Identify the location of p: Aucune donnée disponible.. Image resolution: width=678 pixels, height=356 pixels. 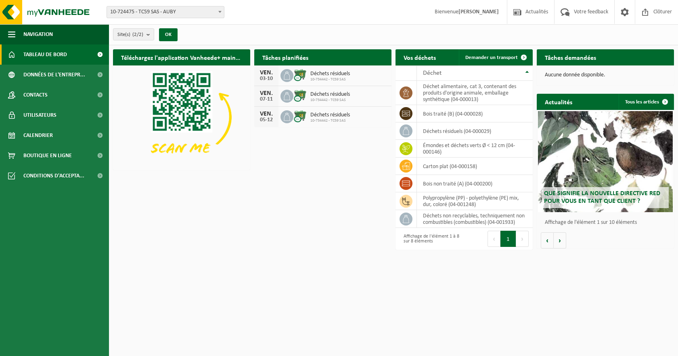
(605, 75).